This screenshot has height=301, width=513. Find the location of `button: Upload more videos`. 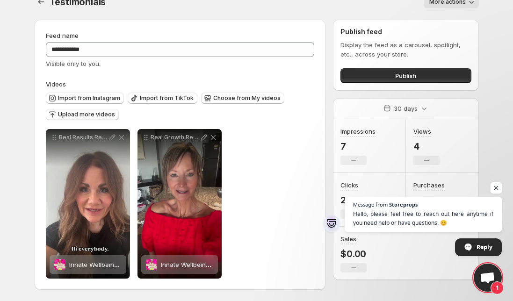

button: Upload more videos is located at coordinates (82, 115).